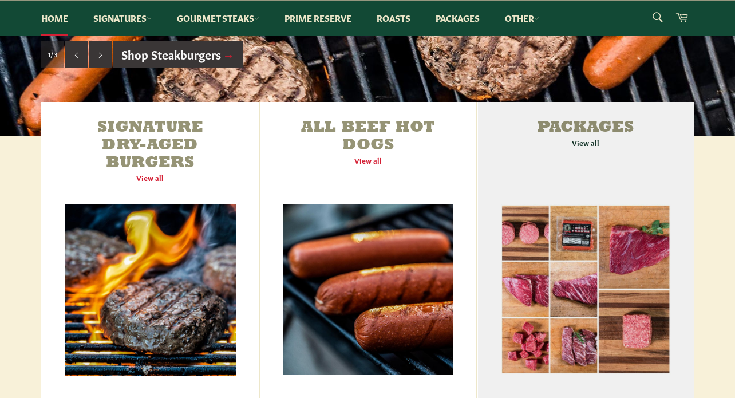 The height and width of the screenshot is (398, 735). Describe the element at coordinates (123, 18) in the screenshot. I see `a: Signatures` at that location.